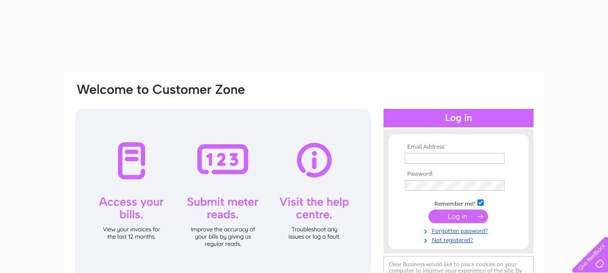  What do you see at coordinates (458, 216) in the screenshot?
I see `input: Submit` at bounding box center [458, 216].